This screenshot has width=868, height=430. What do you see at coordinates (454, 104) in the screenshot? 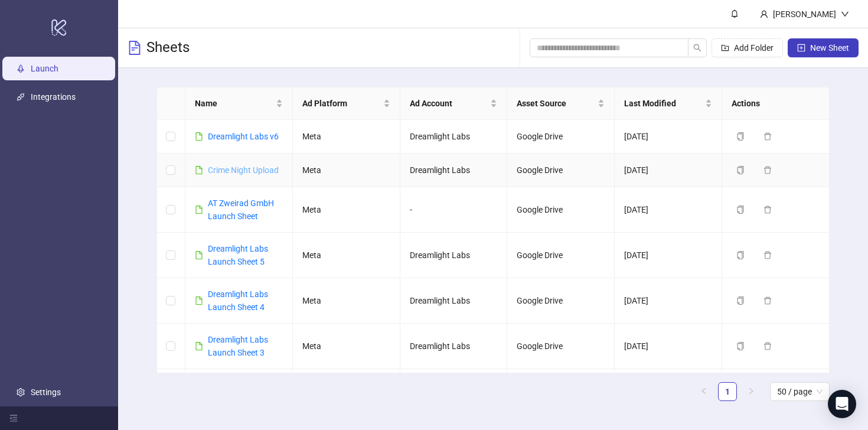
I see `th: Ad Account` at bounding box center [454, 104].